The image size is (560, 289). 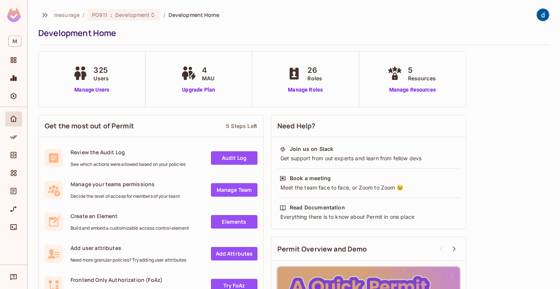 What do you see at coordinates (369, 217) in the screenshot?
I see `div: Everything there is to know about Permit in one place` at bounding box center [369, 217].